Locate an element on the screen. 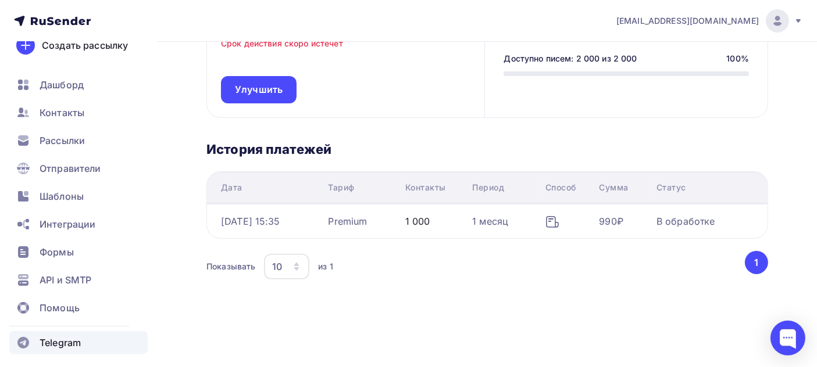  span: Контакты is located at coordinates (62, 113).